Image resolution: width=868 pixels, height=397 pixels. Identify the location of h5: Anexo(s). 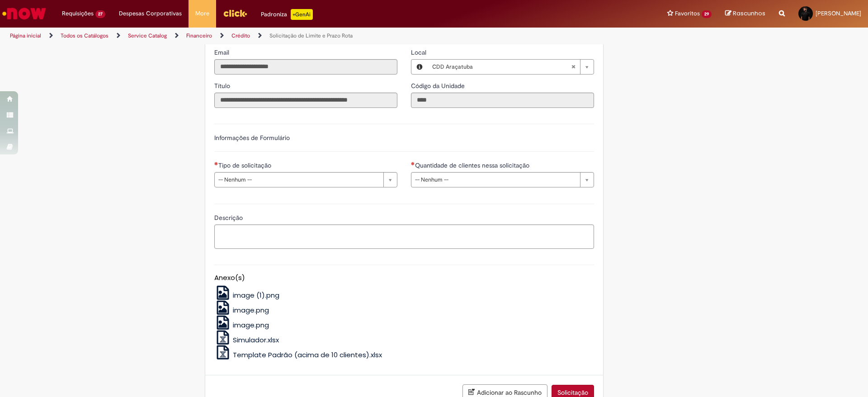
(404, 278).